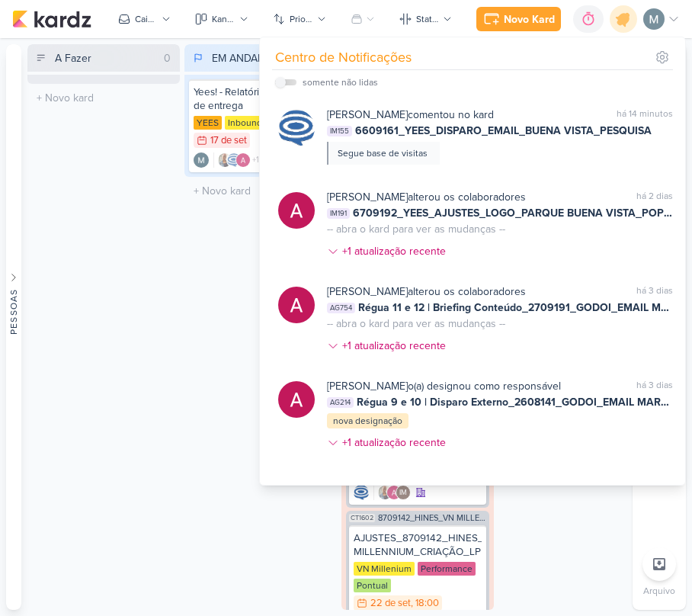 This screenshot has height=616, width=692. Describe the element at coordinates (255, 160) in the screenshot. I see `span: +1` at that location.